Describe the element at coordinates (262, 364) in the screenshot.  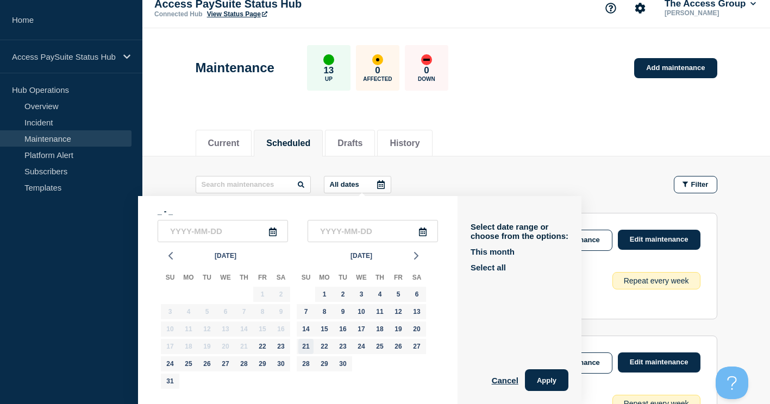
I see `div: Friday, Aug 29, 2025` at that location.